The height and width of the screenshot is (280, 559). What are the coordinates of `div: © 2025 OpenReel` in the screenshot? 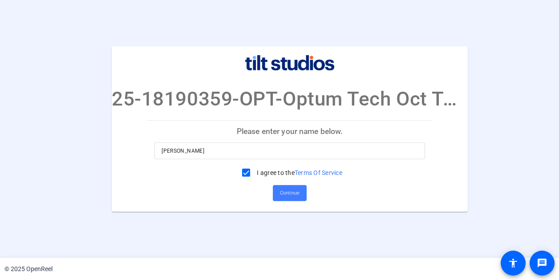 It's located at (28, 269).